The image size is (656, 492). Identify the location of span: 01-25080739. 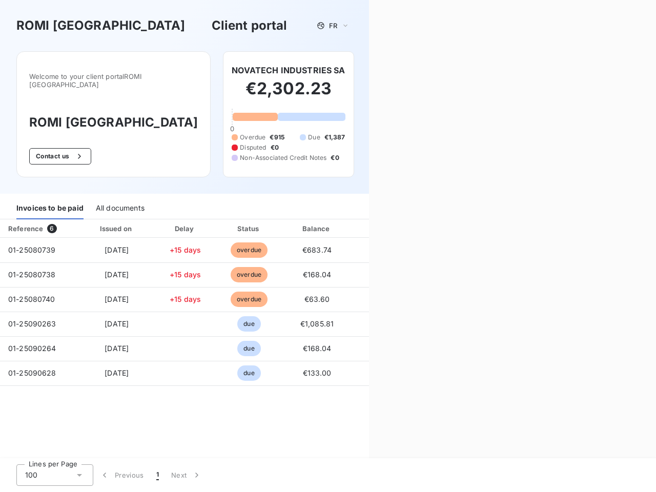
(32, 249).